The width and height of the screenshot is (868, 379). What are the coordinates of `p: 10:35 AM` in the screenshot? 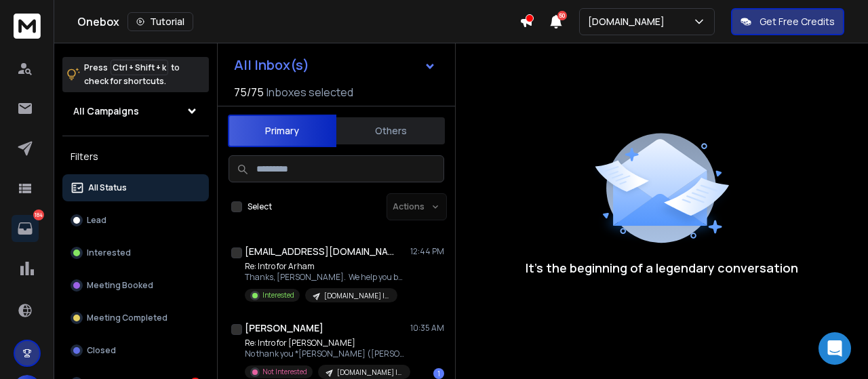 It's located at (427, 328).